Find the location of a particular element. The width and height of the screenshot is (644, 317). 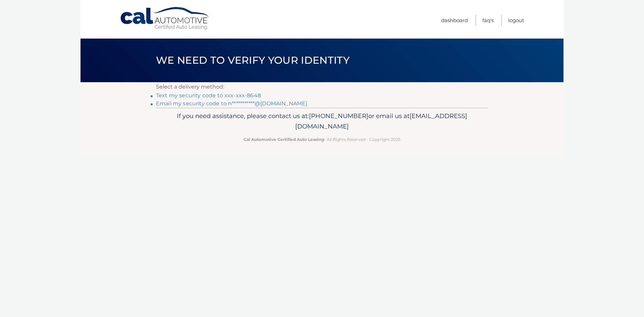

p: - All Rights Reserved - Copyright 2025 is located at coordinates (322, 139).